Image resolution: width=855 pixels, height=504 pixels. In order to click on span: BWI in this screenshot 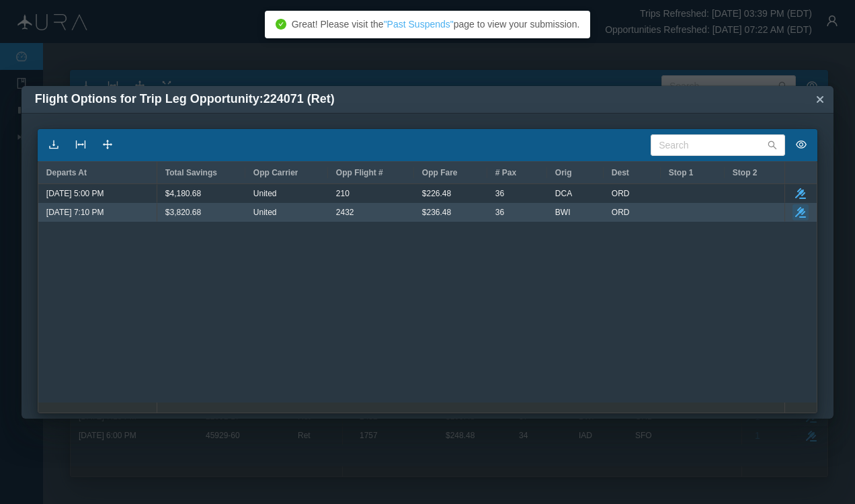, I will do `click(563, 212)`.